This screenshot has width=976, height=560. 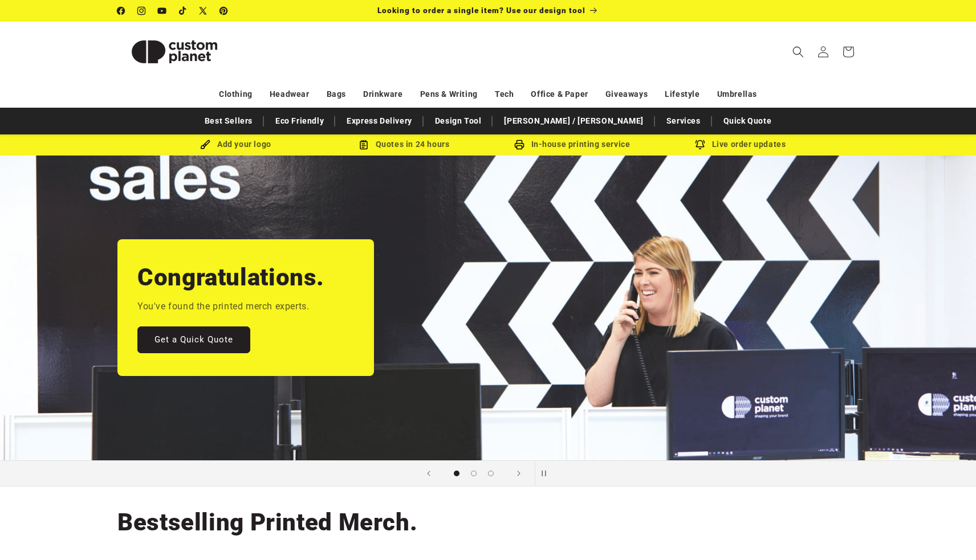 I want to click on a: Get a Quick Quote, so click(x=194, y=340).